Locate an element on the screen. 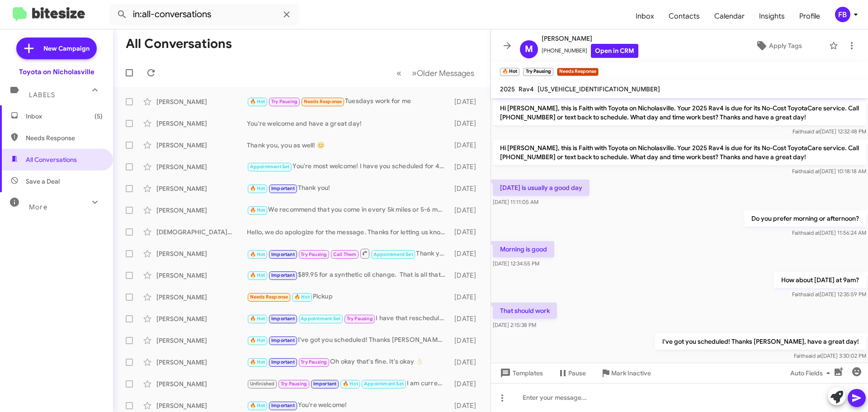  div: Oh okay that's fine. It's okay 👌🏻 is located at coordinates (348, 362).